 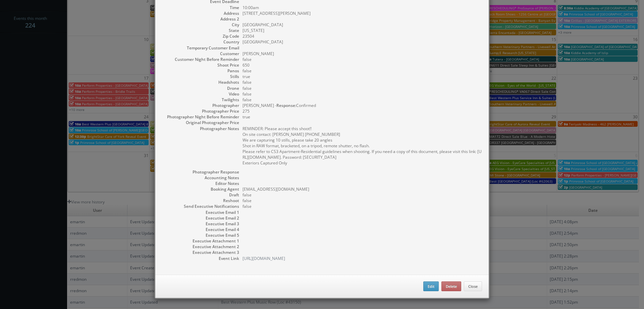 What do you see at coordinates (201, 13) in the screenshot?
I see `dt: Address` at bounding box center [201, 13].